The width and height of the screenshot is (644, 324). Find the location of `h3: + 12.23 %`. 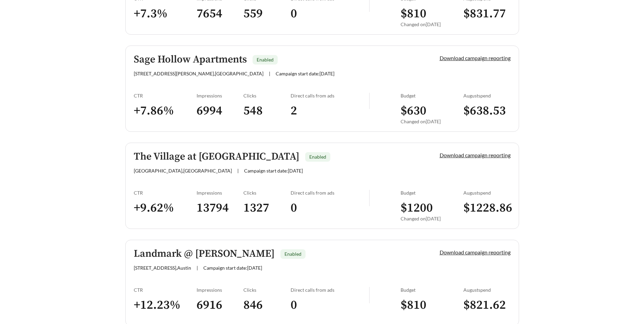

h3: + 12.23 % is located at coordinates (165, 305).